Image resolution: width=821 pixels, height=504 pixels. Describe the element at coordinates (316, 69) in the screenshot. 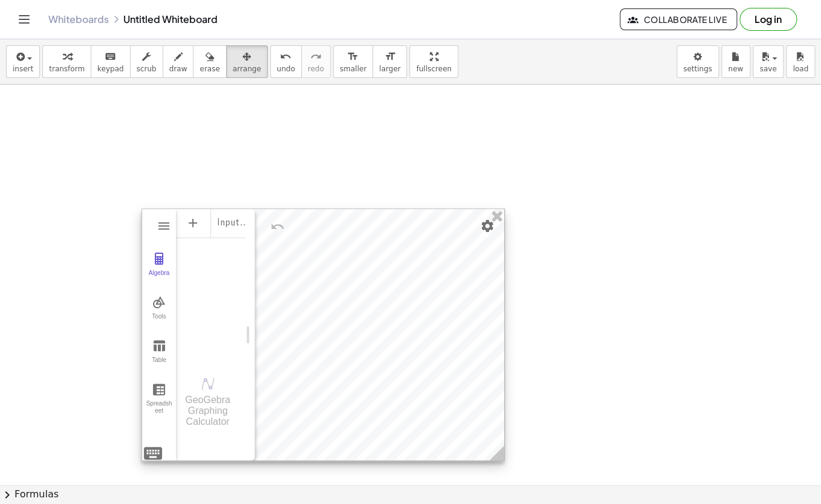

I see `span: redo` at that location.